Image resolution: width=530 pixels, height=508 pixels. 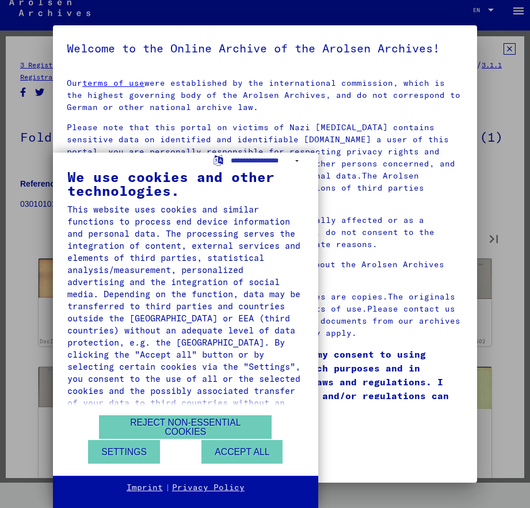 What do you see at coordinates (208, 488) in the screenshot?
I see `a: Privacy Policy` at bounding box center [208, 488].